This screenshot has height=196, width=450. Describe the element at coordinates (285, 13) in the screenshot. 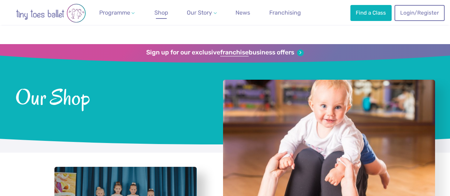

I see `a: Franchising` at that location.